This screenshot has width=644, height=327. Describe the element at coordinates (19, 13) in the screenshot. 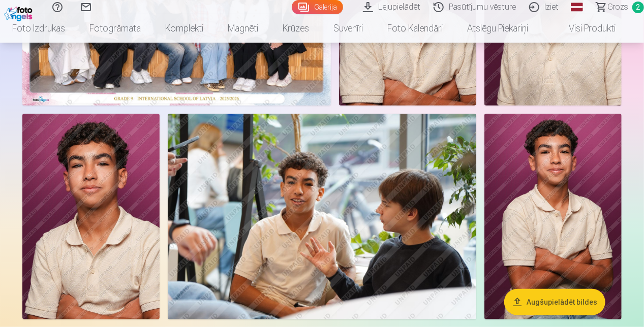

I see `img: /fa1` at that location.